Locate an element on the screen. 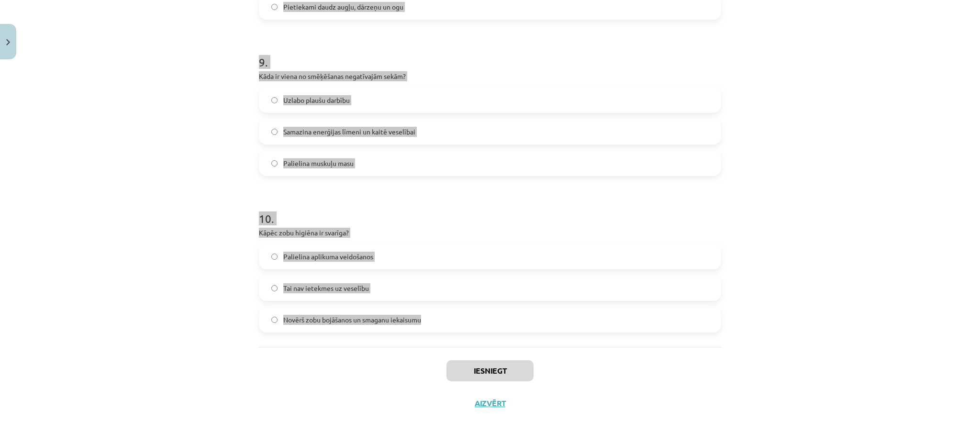  img: icon-close-lesson-0947bae3869378f0d4975bcd49f059093ad1ed9edebbc8119c70593378902aed.svg is located at coordinates (8, 42).